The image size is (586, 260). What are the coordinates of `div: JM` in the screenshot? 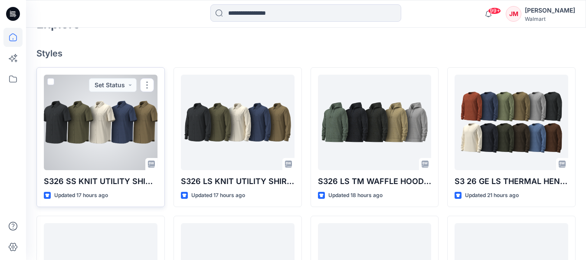 It's located at (513, 14).